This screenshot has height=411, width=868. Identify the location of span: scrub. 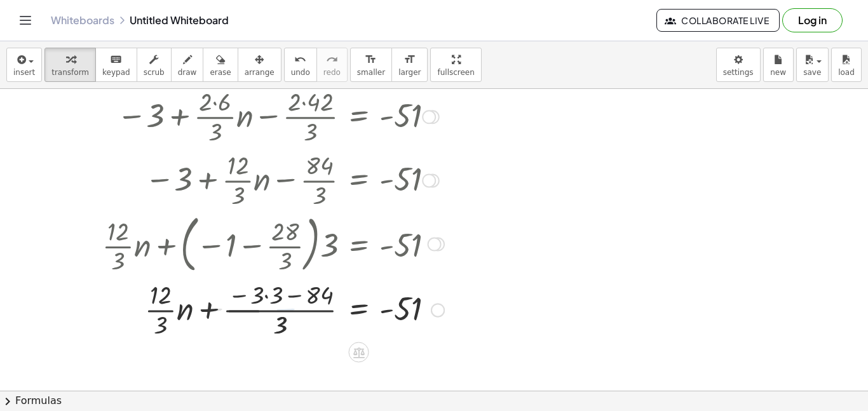
(154, 72).